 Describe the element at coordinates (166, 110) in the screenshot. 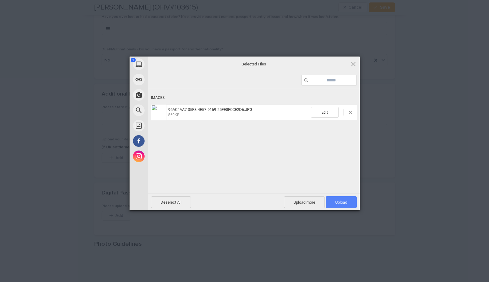

I see `div: Web Search` at that location.